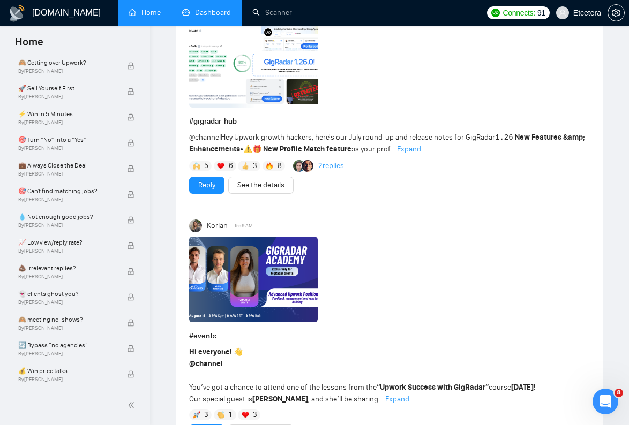 The width and height of the screenshot is (629, 425). I want to click on img: upwork-logo.png, so click(495, 13).